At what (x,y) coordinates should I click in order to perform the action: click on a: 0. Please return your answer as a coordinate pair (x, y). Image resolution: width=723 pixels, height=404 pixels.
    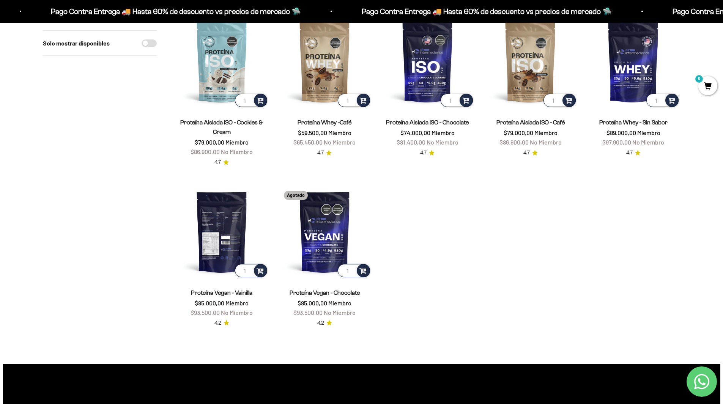
    Looking at the image, I should click on (707, 86).